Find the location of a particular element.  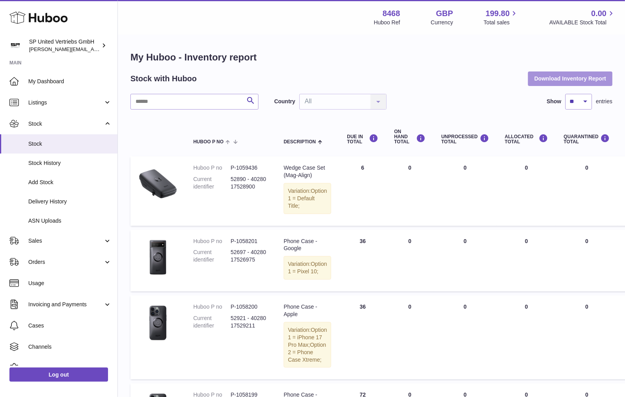

button: Download Inventory Report is located at coordinates (570, 79).